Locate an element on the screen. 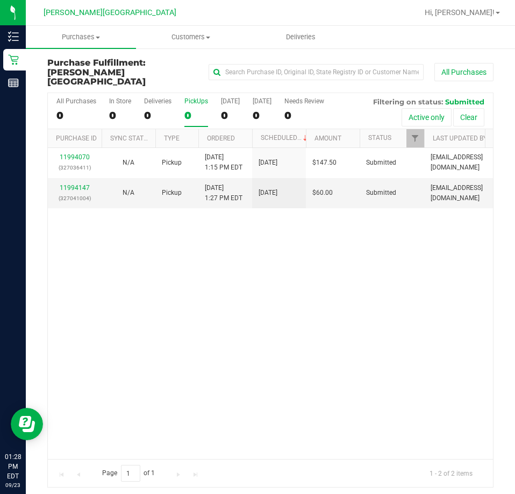 This screenshot has width=515, height=494. inline-svg: Reports is located at coordinates (13, 83).